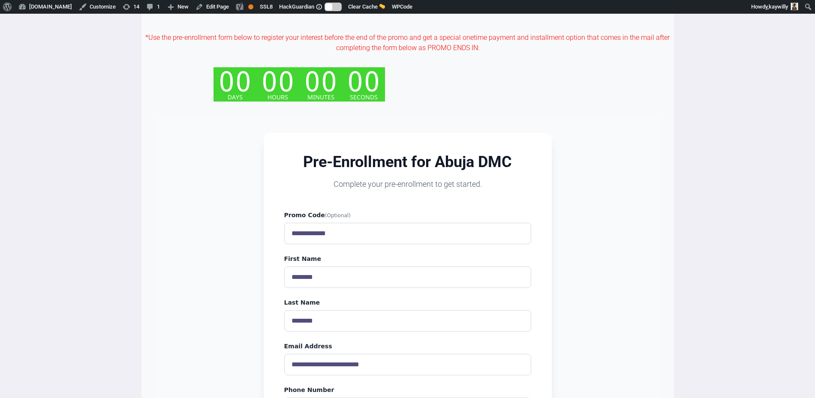 The width and height of the screenshot is (815, 398). I want to click on label: Phone Number, so click(407, 390).